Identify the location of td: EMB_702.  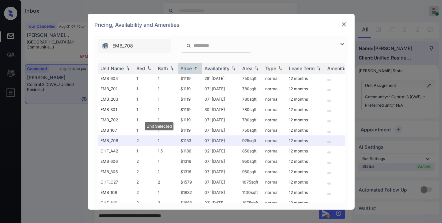
(116, 119).